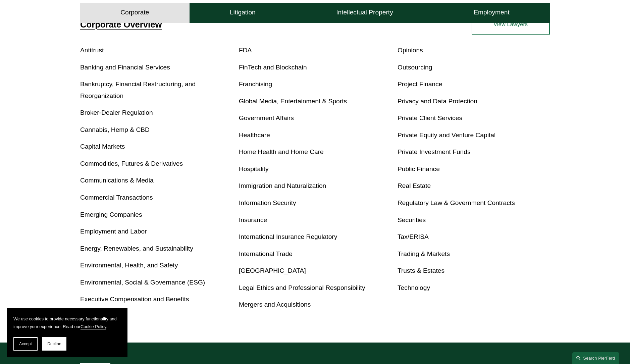 This screenshot has height=364, width=630. I want to click on a: Environmental, Health, and Safety, so click(129, 265).